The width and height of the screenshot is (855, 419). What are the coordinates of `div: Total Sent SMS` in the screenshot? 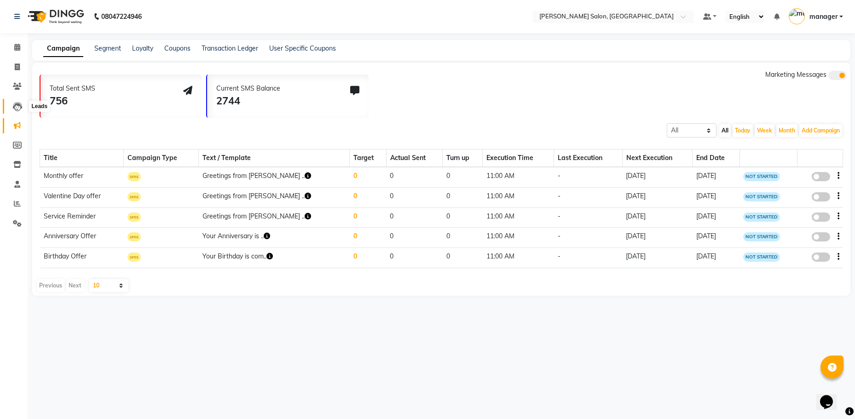 It's located at (72, 88).